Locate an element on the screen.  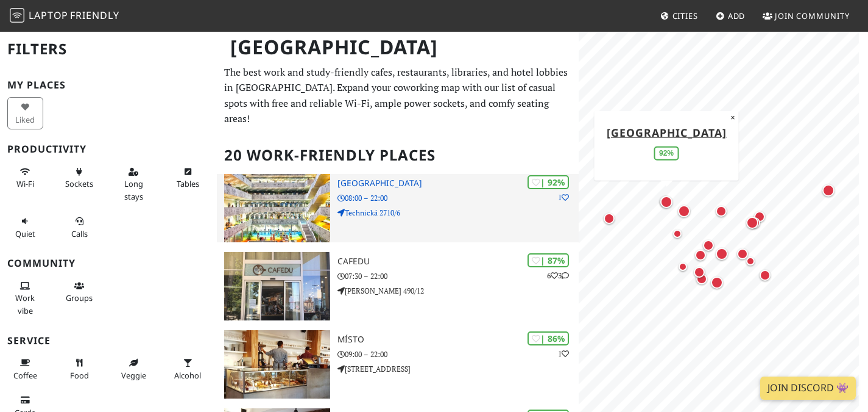
p: 08:00 – 22:00 is located at coordinates (458, 198).